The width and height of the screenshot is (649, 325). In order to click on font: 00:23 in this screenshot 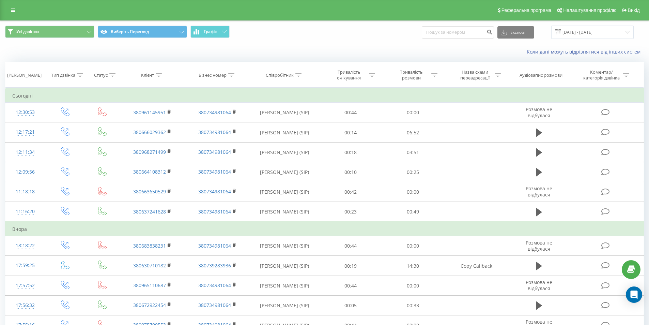, I will do `click(351, 211)`.